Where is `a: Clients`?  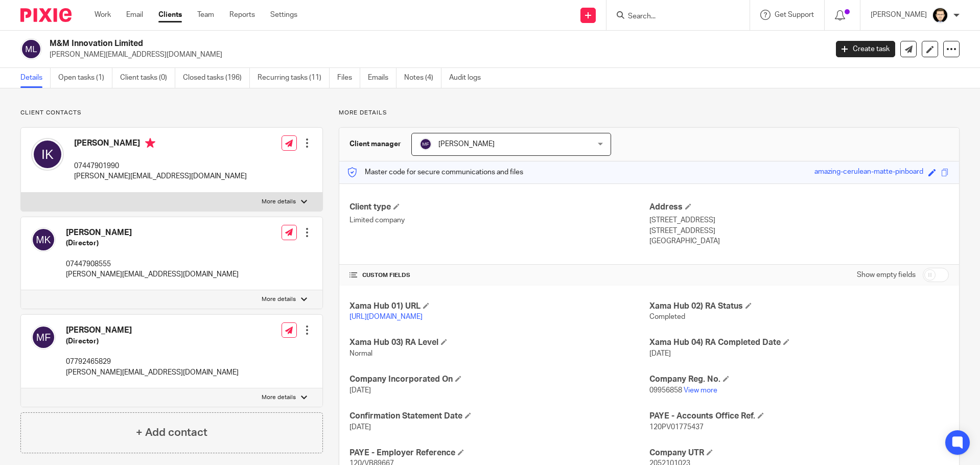 a: Clients is located at coordinates (170, 15).